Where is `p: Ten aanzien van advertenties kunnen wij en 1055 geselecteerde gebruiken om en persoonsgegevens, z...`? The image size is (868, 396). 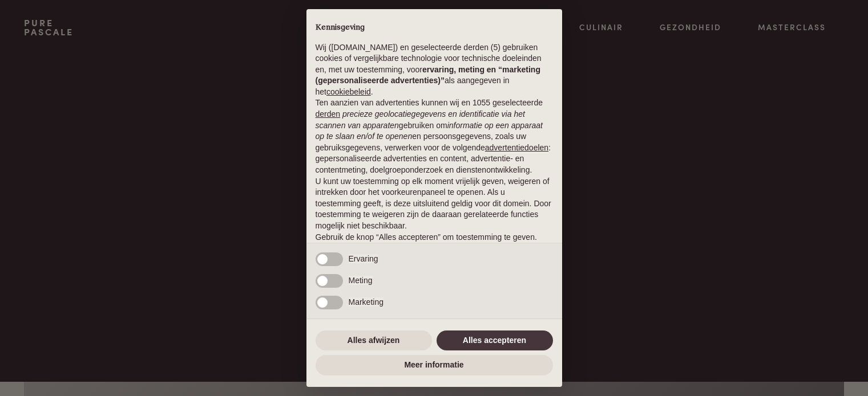
p: Ten aanzien van advertenties kunnen wij en 1055 geselecteerde gebruiken om en persoonsgegevens, z... is located at coordinates (434, 136).